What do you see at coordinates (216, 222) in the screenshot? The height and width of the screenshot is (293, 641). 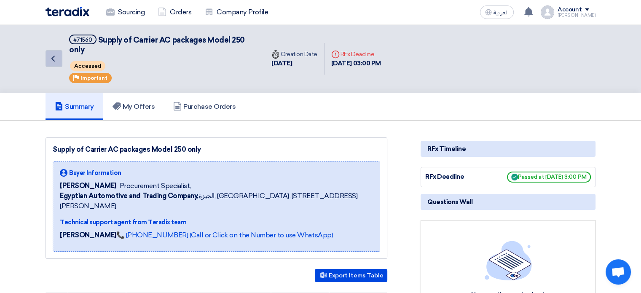 I see `div: Technical support agent from Teradix team` at bounding box center [216, 222].